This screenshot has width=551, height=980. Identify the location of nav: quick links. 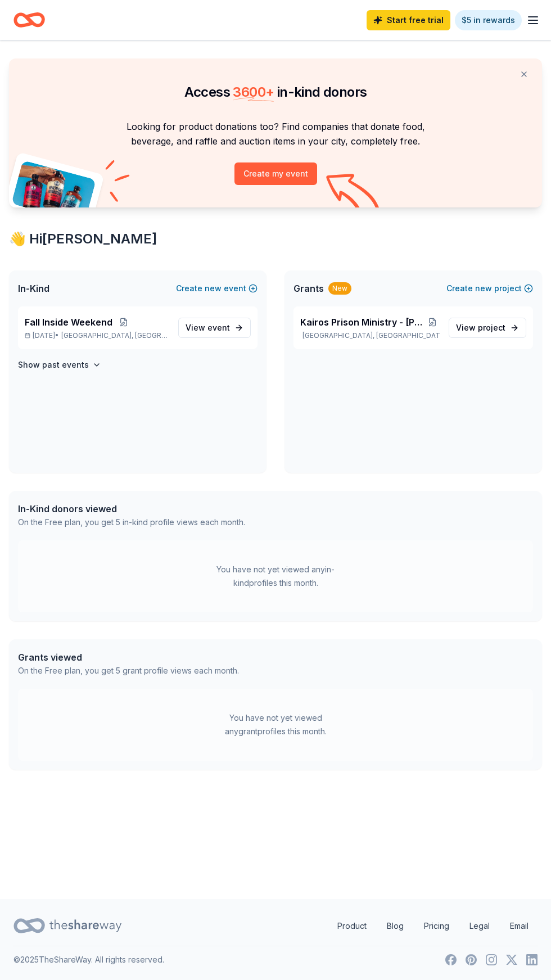
(432, 926).